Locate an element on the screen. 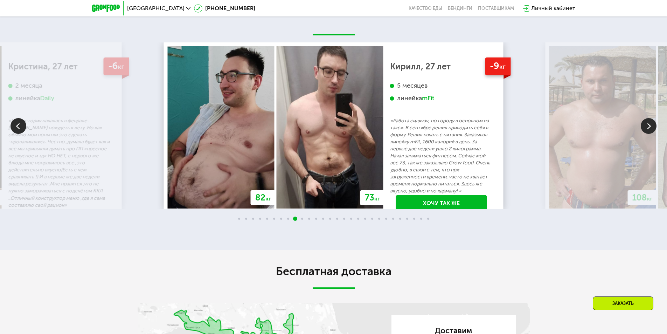 The width and height of the screenshot is (667, 334). a: Качество еды is located at coordinates (425, 8).